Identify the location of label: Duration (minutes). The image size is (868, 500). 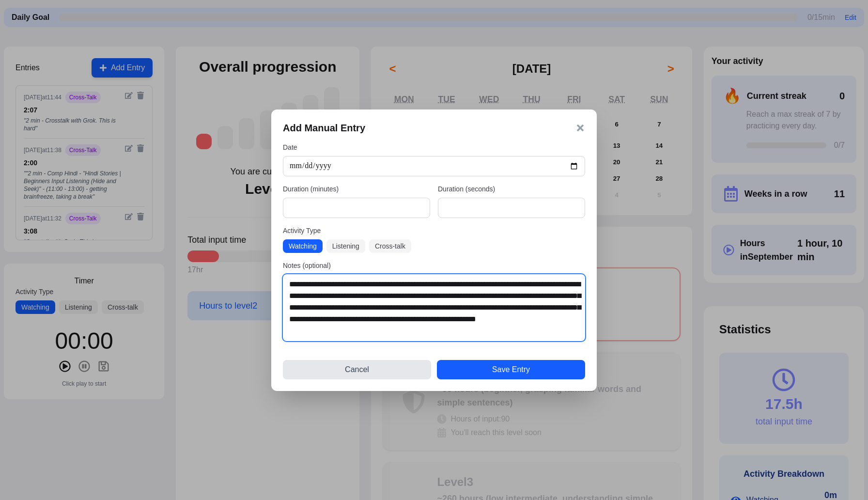
(356, 189).